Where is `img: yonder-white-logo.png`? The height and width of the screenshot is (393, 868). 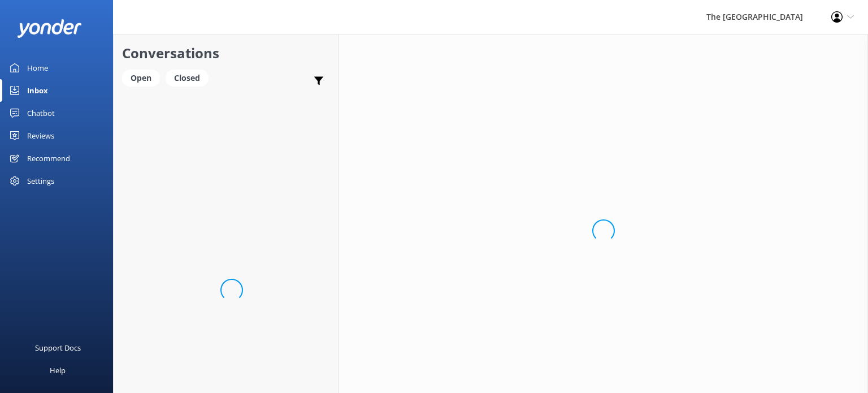 img: yonder-white-logo.png is located at coordinates (49, 29).